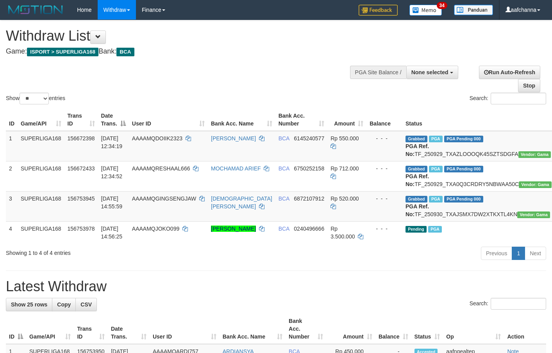 This screenshot has height=353, width=552. What do you see at coordinates (113, 120) in the screenshot?
I see `th: Date Trans.: activate to sort column descending` at bounding box center [113, 120].